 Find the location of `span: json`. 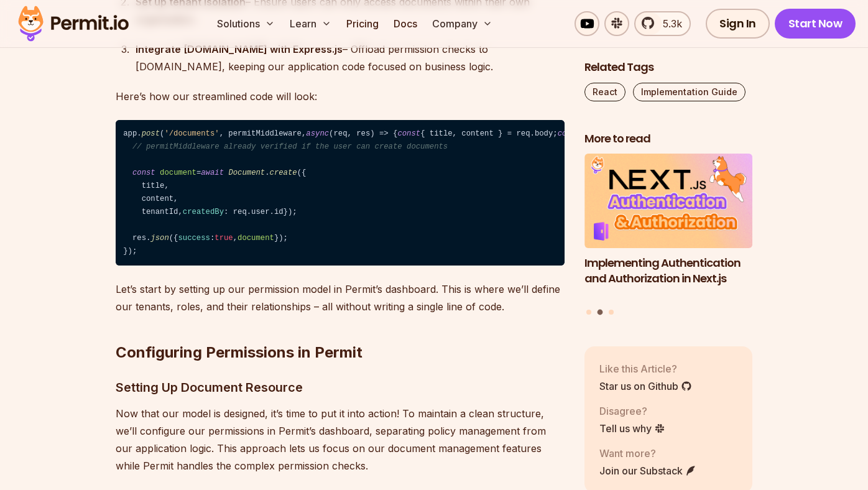

span: json is located at coordinates (159, 238).